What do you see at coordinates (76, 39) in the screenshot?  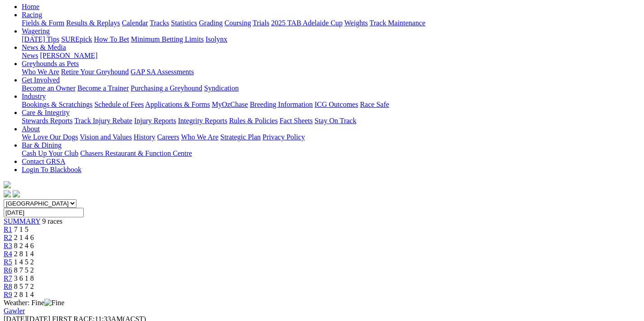 I see `a: SUREpick` at bounding box center [76, 39].